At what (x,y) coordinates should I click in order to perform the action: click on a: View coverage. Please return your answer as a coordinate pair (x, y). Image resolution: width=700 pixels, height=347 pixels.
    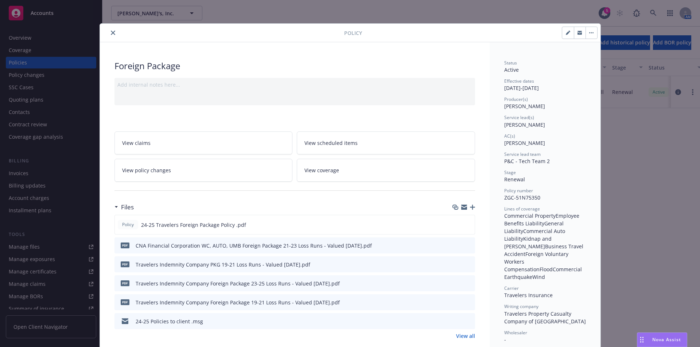
    Looking at the image, I should click on (385, 170).